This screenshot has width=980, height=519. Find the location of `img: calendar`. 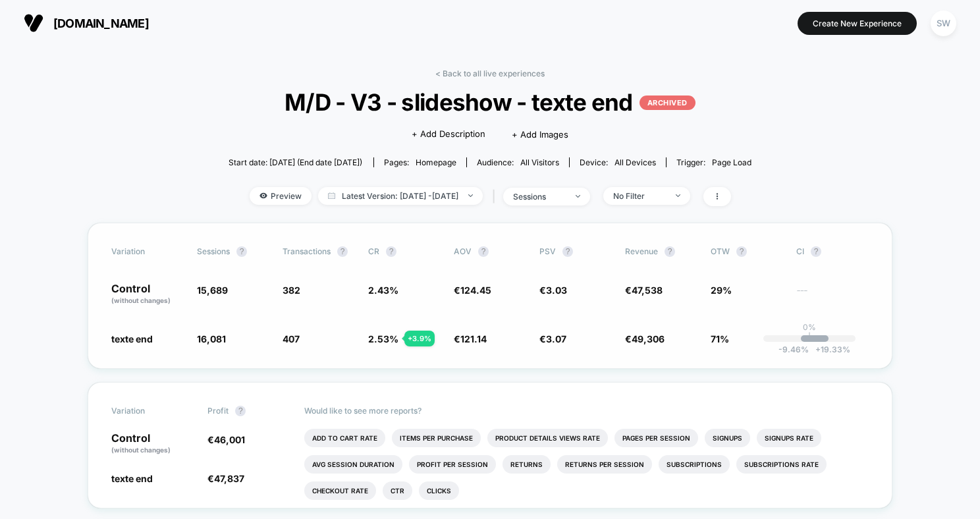

img: calendar is located at coordinates (332, 195).